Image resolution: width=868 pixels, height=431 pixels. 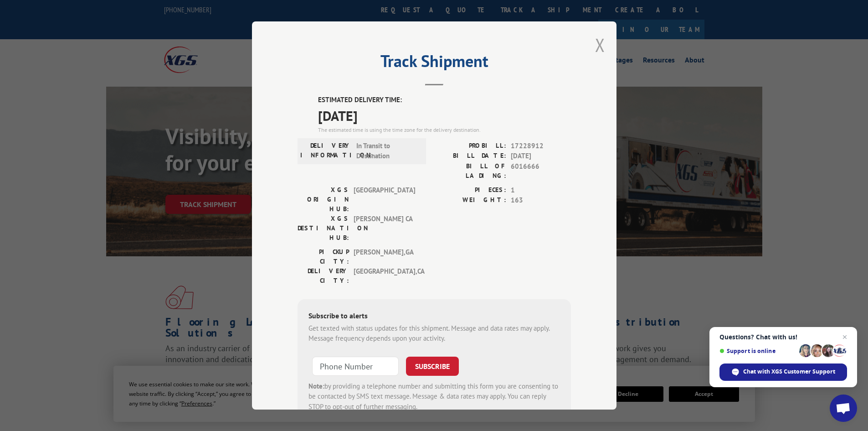 I want to click on label: BILL OF LADING:, so click(x=470, y=171).